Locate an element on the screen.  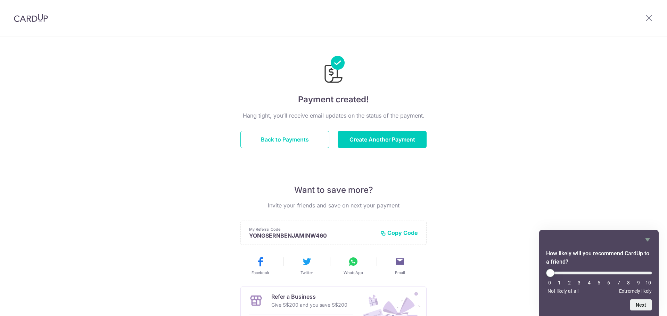
p: Want to save more? is located at coordinates (333, 190).